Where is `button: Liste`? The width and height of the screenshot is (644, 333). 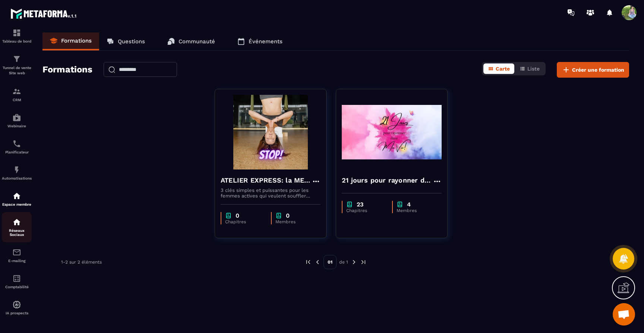
button: Liste is located at coordinates (529, 69).